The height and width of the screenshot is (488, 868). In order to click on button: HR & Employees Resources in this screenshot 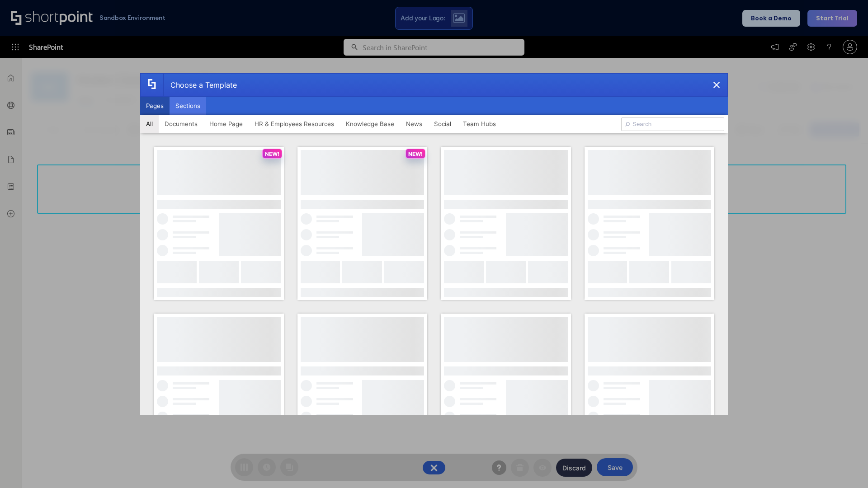, I will do `click(295, 124)`.